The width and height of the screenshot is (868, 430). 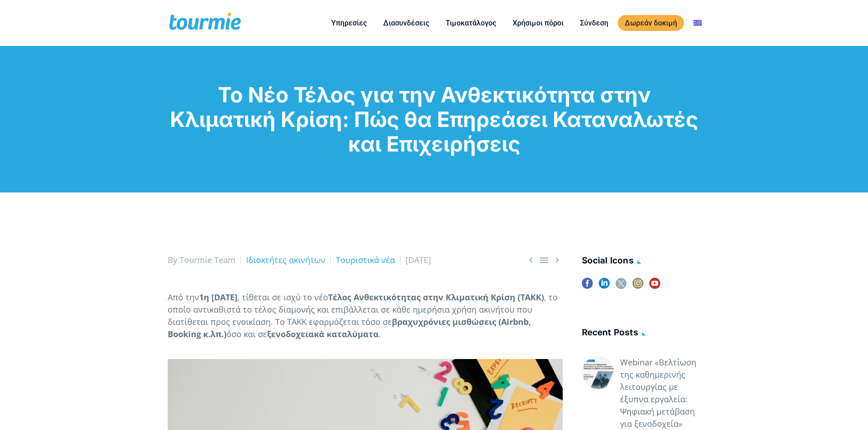 What do you see at coordinates (362, 310) in the screenshot?
I see `span: , το οποίο αντικαθιστά το τέλος διαμονής και επιβάλλεται σε κάθε ημερήσια χρήση ακινήτου που διατ...` at bounding box center [362, 310].